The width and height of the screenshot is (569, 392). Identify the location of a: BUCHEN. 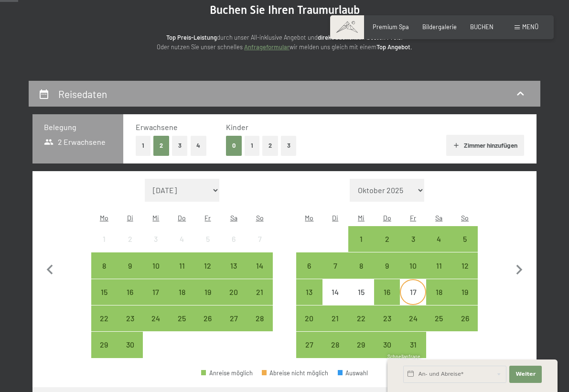
(482, 27).